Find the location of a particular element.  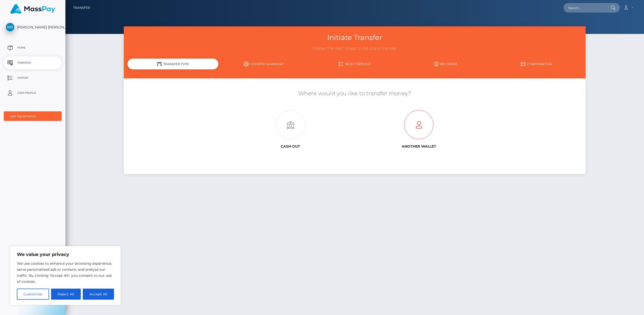

img: MassPay is located at coordinates (33, 9).